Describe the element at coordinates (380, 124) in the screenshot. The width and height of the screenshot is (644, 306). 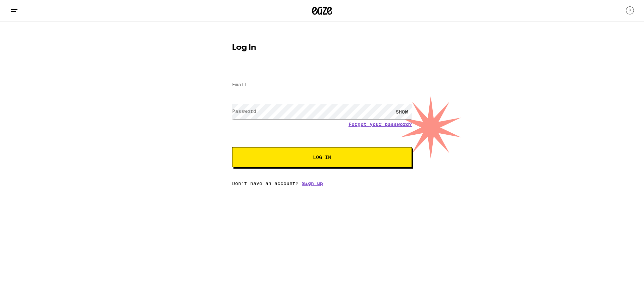
I see `a: Forgot your password?` at that location.